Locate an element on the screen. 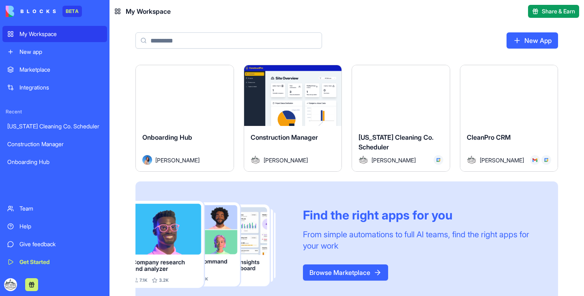 This screenshot has height=296, width=584. div: Give feedback is located at coordinates (61, 245).